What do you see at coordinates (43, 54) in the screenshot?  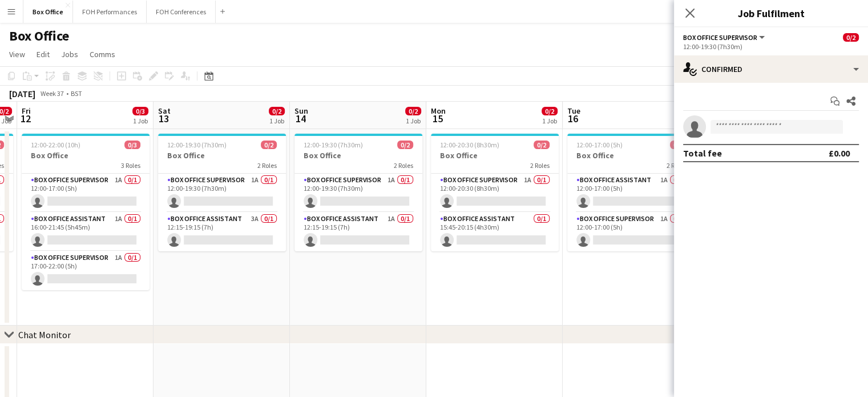 I see `span: Edit` at bounding box center [43, 54].